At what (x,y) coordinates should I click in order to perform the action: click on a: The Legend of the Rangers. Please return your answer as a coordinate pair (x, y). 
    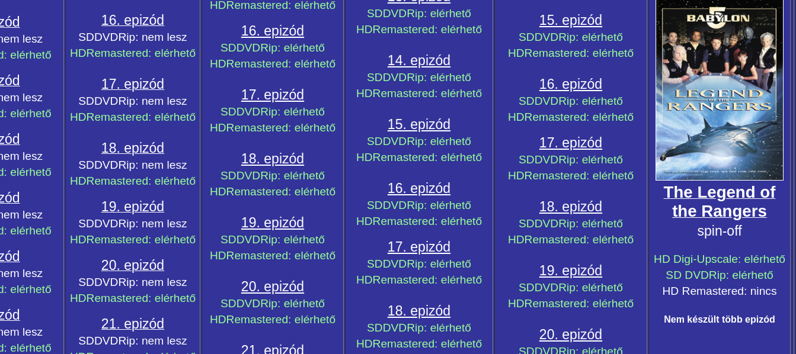
    Looking at the image, I should click on (719, 203).